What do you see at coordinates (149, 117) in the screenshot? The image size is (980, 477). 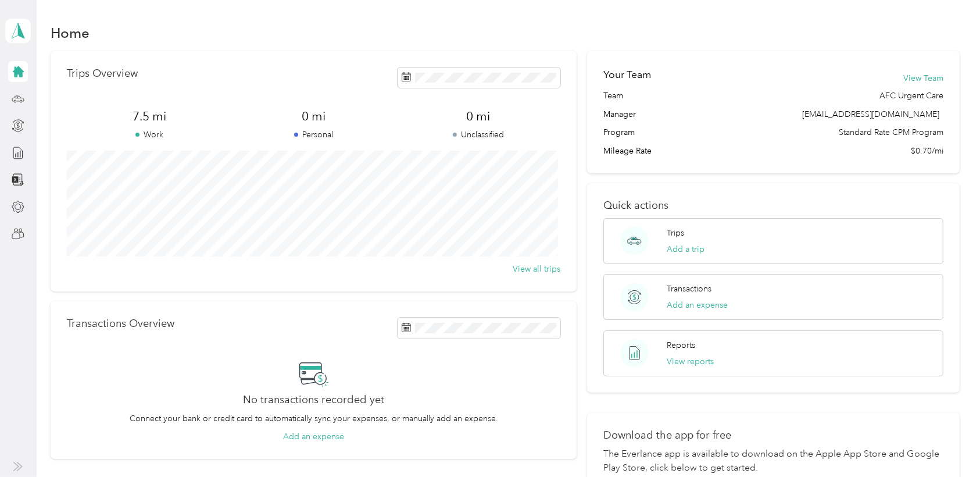 I see `span: 7.5 mi` at bounding box center [149, 117].